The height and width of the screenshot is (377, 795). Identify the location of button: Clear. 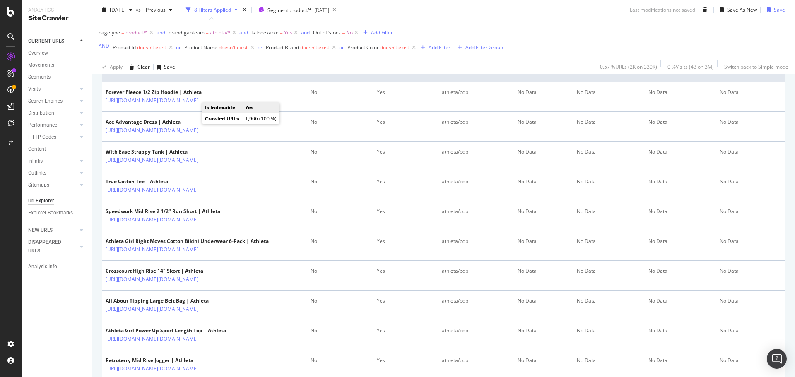
(138, 67).